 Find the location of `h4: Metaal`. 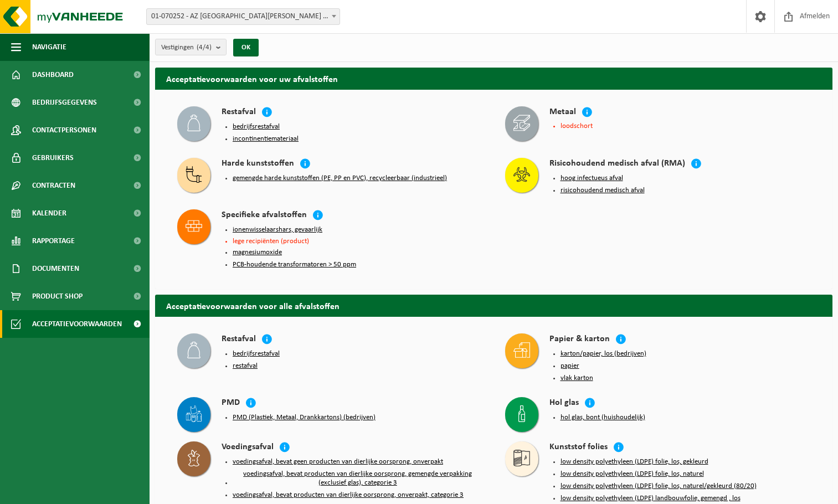

h4: Metaal is located at coordinates (562, 113).